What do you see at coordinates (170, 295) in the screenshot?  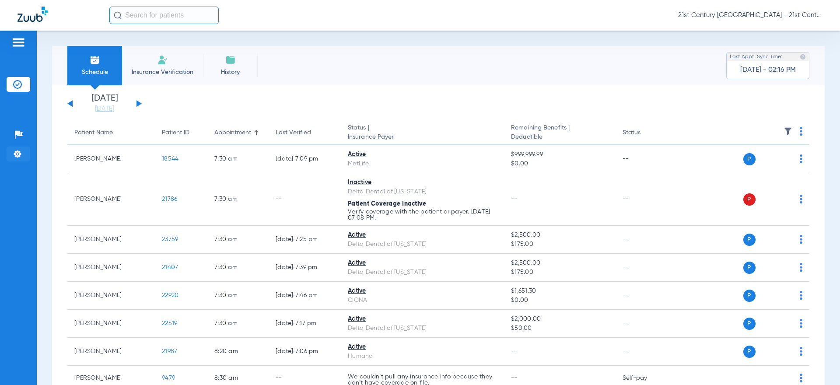 I see `span: 22920` at bounding box center [170, 295].